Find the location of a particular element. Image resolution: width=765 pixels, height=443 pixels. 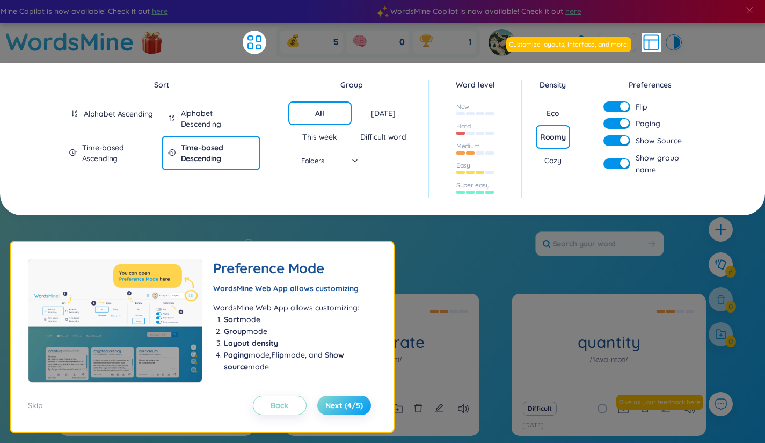

h2: Preference Mode is located at coordinates (289, 268).